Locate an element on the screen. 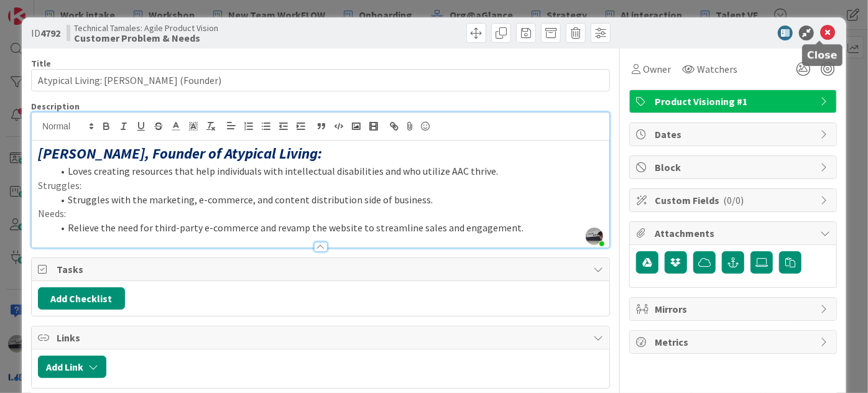  label: Title is located at coordinates (41, 63).